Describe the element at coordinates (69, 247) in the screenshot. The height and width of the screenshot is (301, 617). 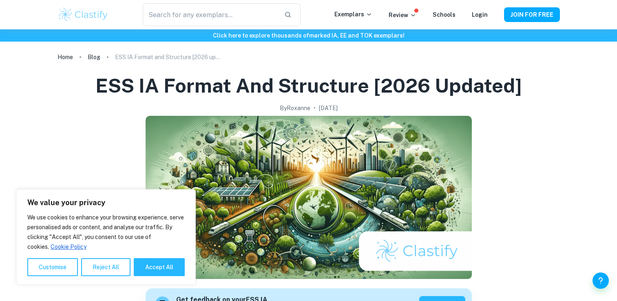
I see `a: Cookie Policy` at that location.